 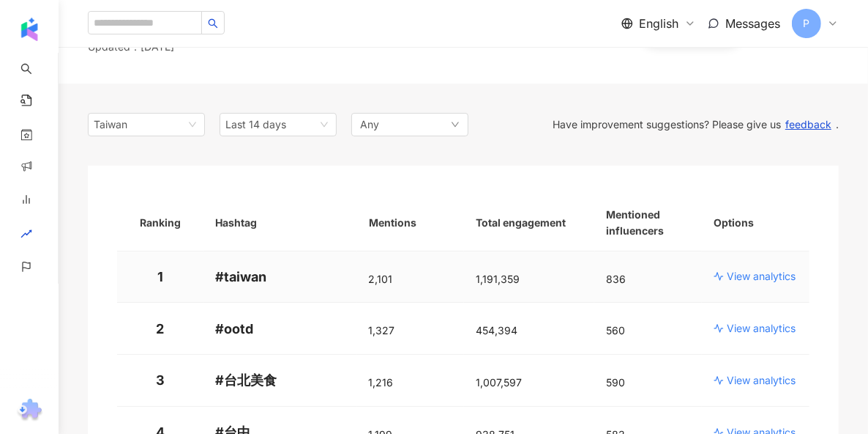 What do you see at coordinates (117, 125) in the screenshot?
I see `div: Taiwan` at bounding box center [117, 125].